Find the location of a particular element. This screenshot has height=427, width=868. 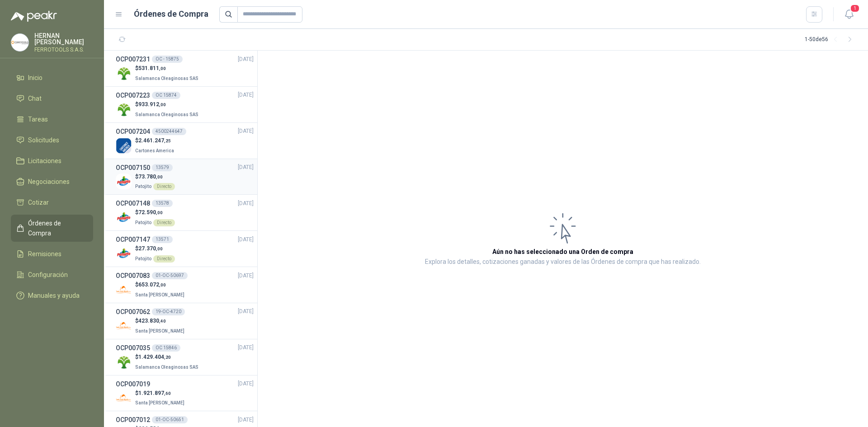

h3: OCP007148 is located at coordinates (133, 204).